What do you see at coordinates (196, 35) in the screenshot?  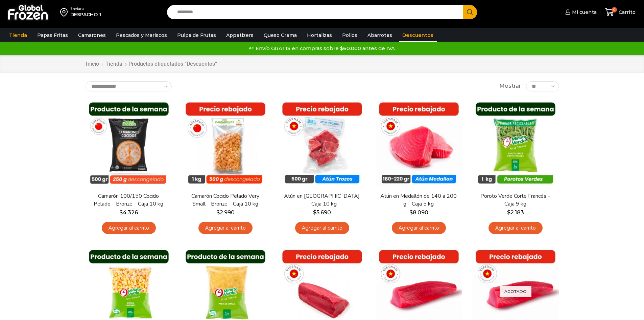 I see `a: Pulpa de Frutas` at bounding box center [196, 35].